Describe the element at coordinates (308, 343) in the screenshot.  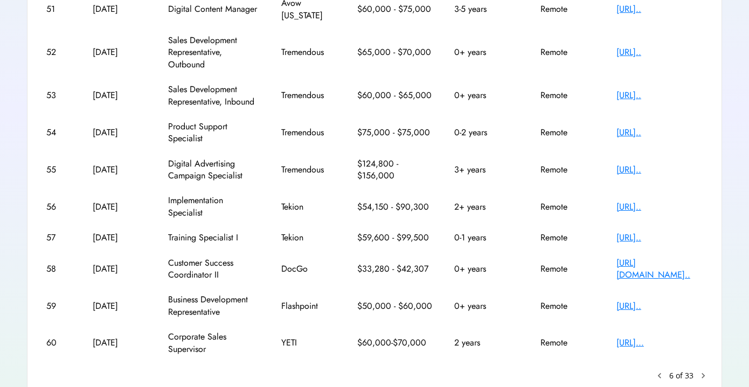
I see `div: YETI` at that location.